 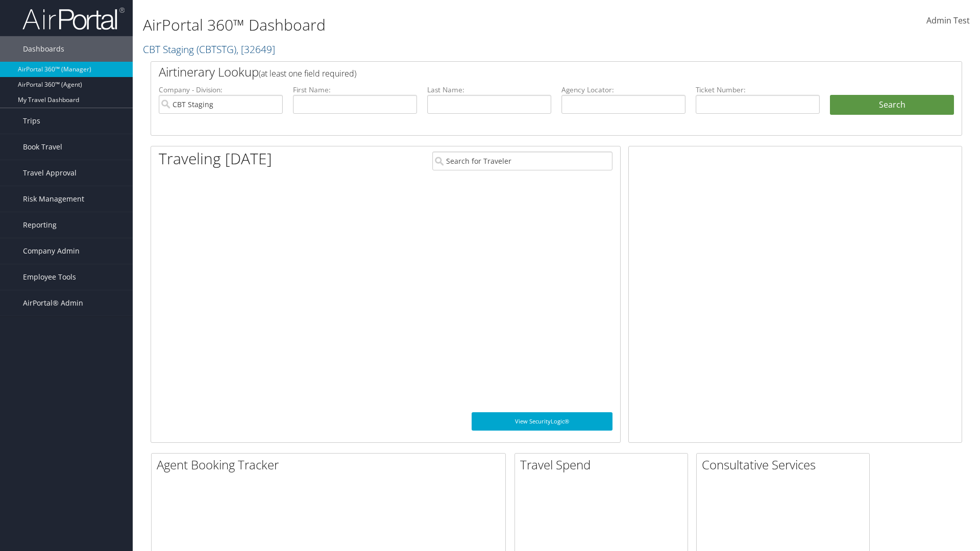 I want to click on span: Company Admin, so click(x=51, y=251).